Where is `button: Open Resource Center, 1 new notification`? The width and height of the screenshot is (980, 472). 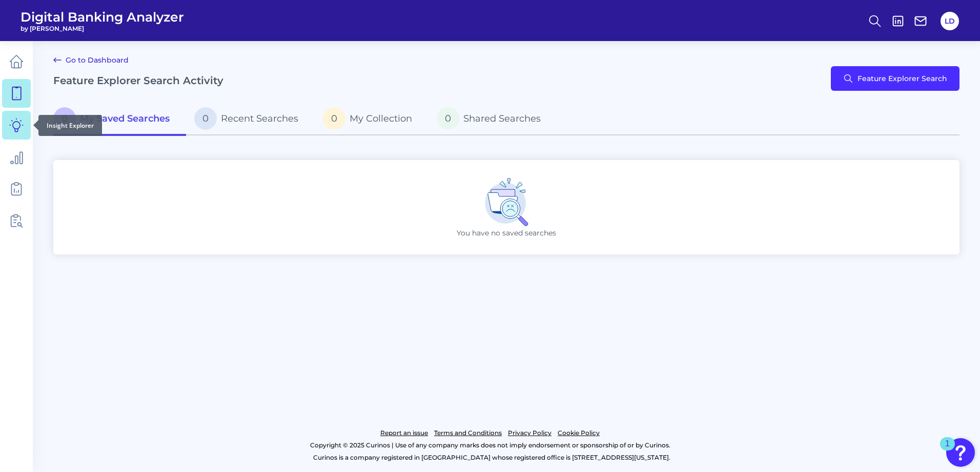 button: Open Resource Center, 1 new notification is located at coordinates (960, 452).